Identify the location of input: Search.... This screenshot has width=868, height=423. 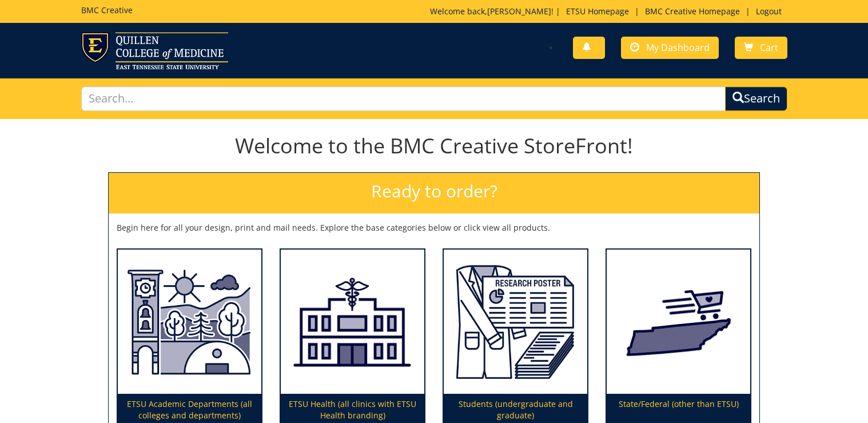
(404, 99).